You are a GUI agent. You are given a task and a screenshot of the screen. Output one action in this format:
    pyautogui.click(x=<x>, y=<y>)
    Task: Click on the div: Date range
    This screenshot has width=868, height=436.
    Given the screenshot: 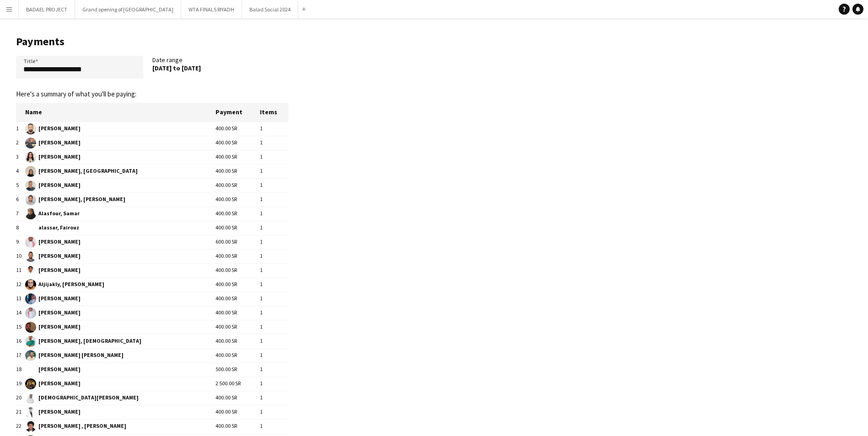 What is the action you would take?
    pyautogui.click(x=221, y=69)
    